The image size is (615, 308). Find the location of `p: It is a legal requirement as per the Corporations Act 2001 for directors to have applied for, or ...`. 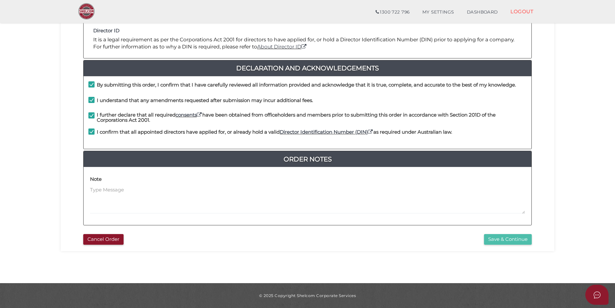

p: It is a legal requirement as per the Corporations Act 2001 for directors to have applied for, or ... is located at coordinates (307, 43).